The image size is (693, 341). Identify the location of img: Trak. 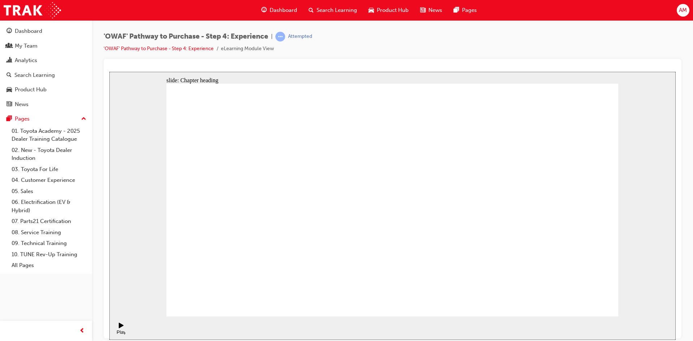
(32, 10).